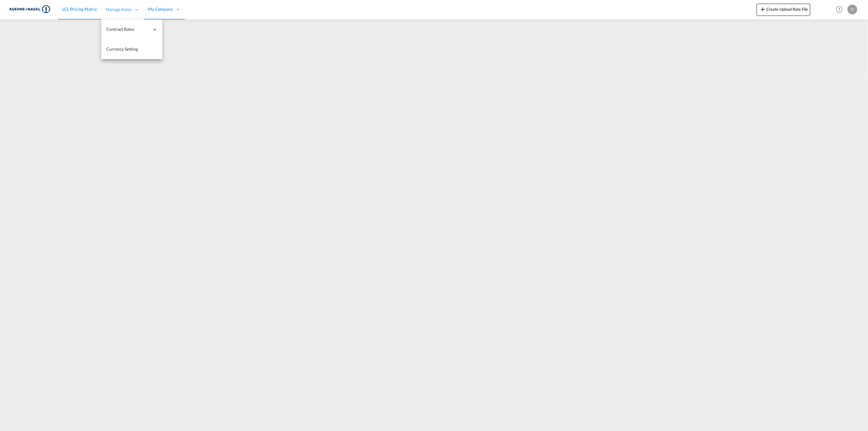  What do you see at coordinates (841, 9) in the screenshot?
I see `div: Help` at bounding box center [841, 9].